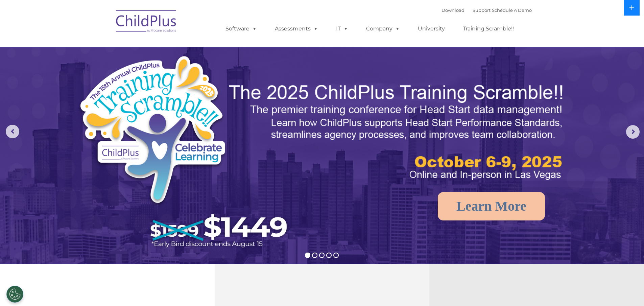  I want to click on button: Cookies Settings, so click(15, 294).